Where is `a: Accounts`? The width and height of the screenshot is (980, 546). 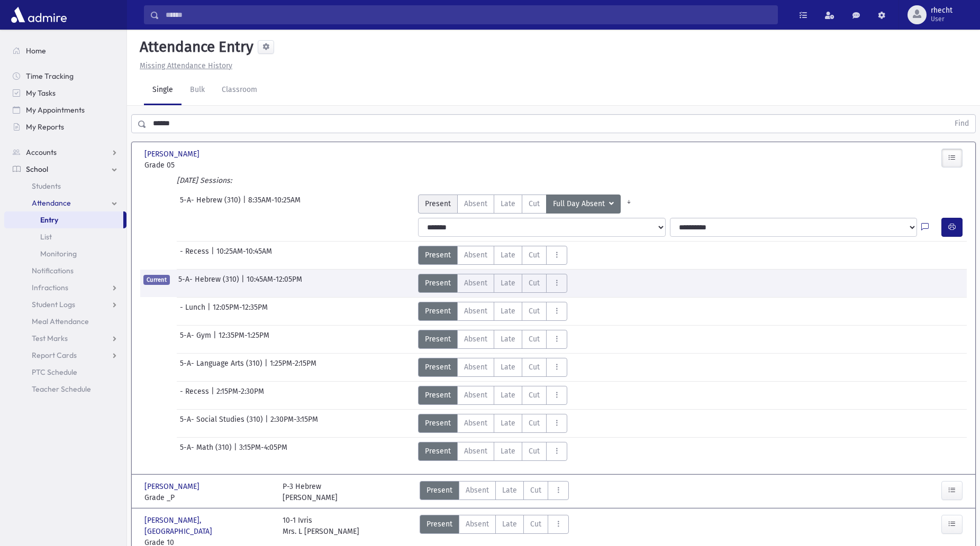 a: Accounts is located at coordinates (65, 152).